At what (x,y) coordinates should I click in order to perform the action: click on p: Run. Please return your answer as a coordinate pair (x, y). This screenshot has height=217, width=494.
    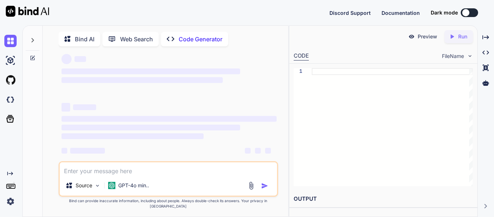
    Looking at the image, I should click on (462, 37).